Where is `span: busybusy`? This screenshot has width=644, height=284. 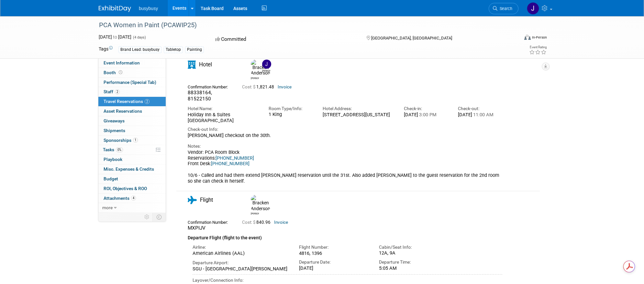
span: busybusy is located at coordinates (148, 8).